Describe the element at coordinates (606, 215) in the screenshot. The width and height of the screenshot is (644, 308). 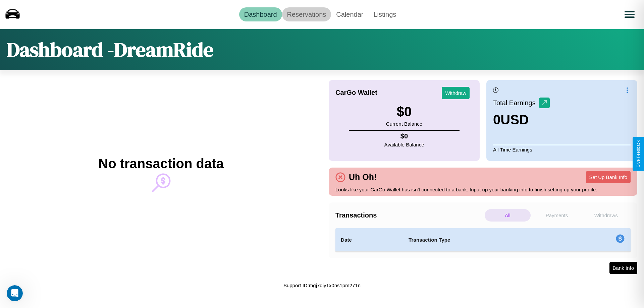
I see `p: Withdraws` at that location.